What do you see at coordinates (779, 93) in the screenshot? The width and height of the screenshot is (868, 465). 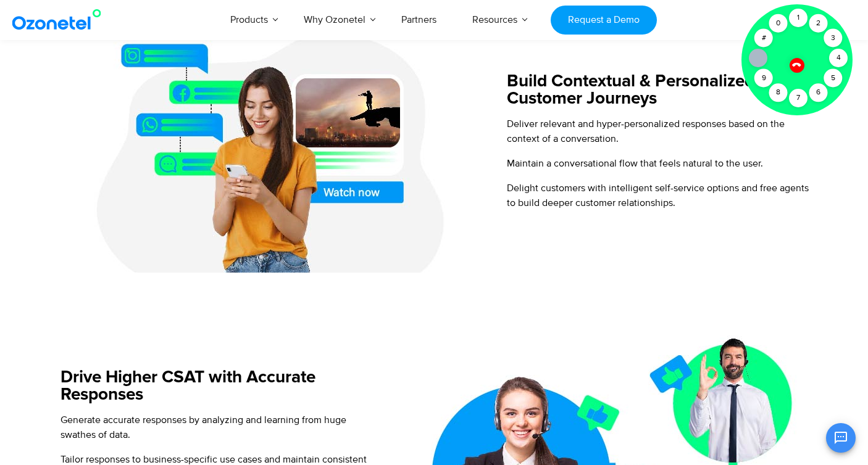 I see `div: 8` at bounding box center [779, 93].